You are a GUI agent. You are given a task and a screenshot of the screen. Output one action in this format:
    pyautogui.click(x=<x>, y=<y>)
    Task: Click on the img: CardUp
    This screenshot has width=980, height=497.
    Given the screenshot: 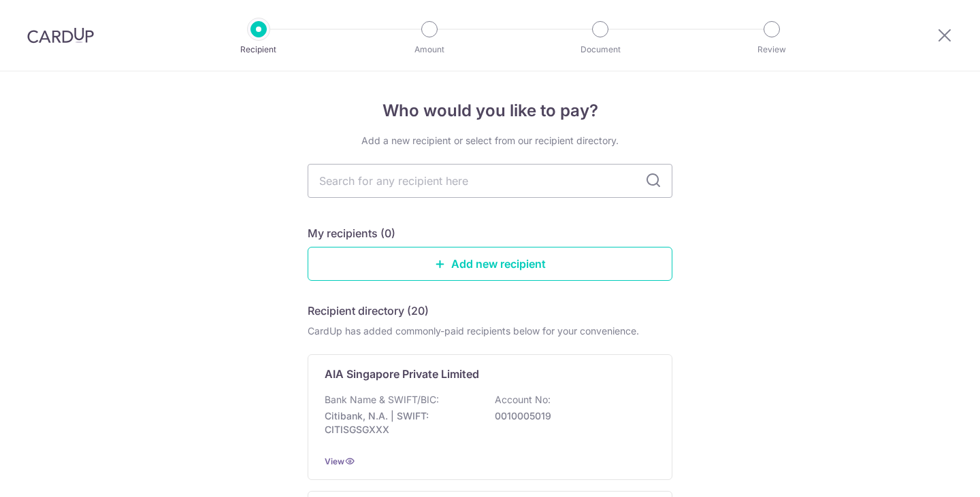 What is the action you would take?
    pyautogui.click(x=61, y=36)
    